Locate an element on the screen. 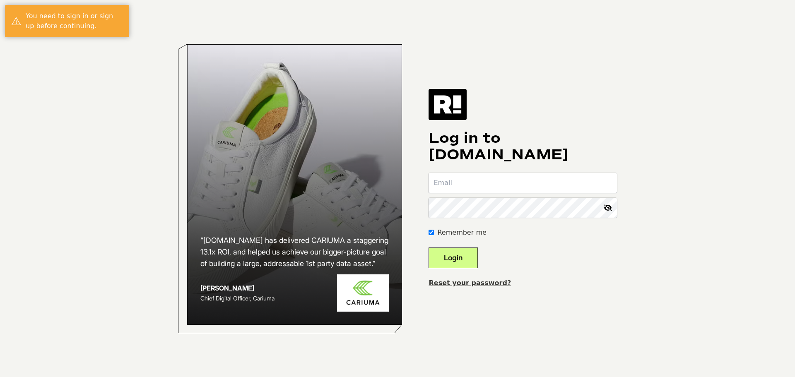 The image size is (795, 377). img: Retention.com is located at coordinates (448, 104).